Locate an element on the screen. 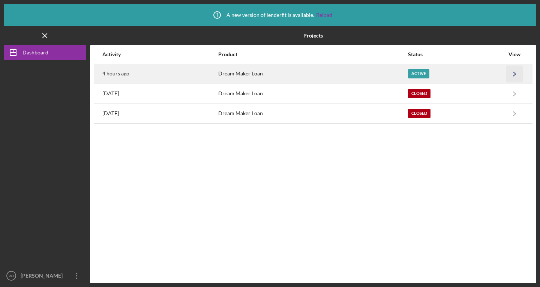 This screenshot has height=287, width=540. div: Status is located at coordinates (456, 54).